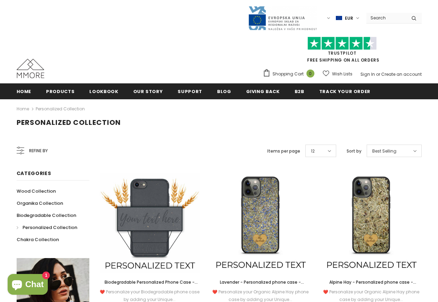  What do you see at coordinates (261, 283) in the screenshot?
I see `a: Lavender - Personalized phone case - Personalized gift` at bounding box center [261, 283].